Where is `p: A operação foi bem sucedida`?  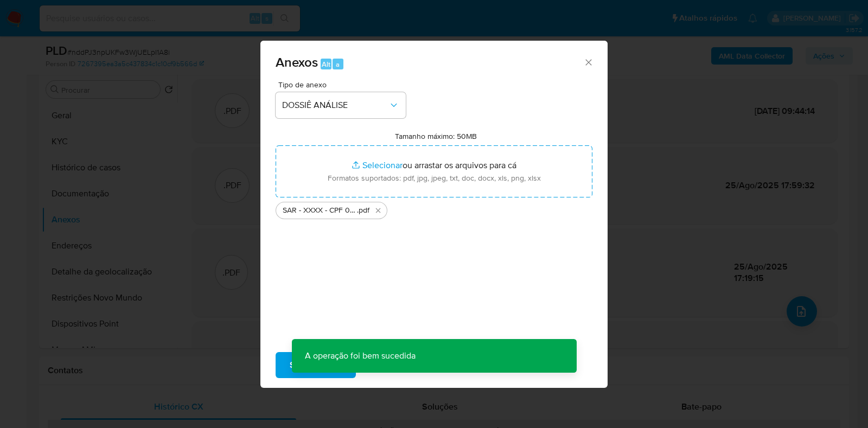 p: A operação foi bem sucedida is located at coordinates (360, 356).